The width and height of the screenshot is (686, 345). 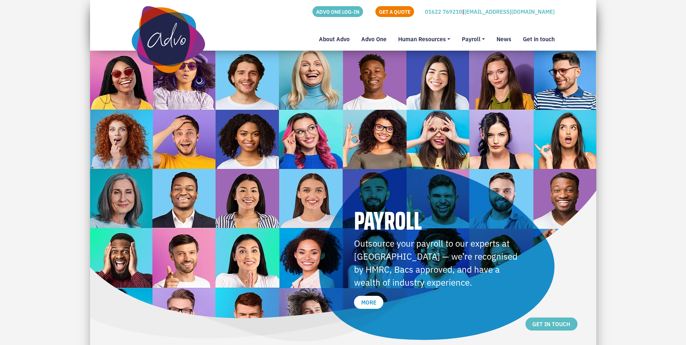 I want to click on a: Advo One, so click(x=374, y=41).